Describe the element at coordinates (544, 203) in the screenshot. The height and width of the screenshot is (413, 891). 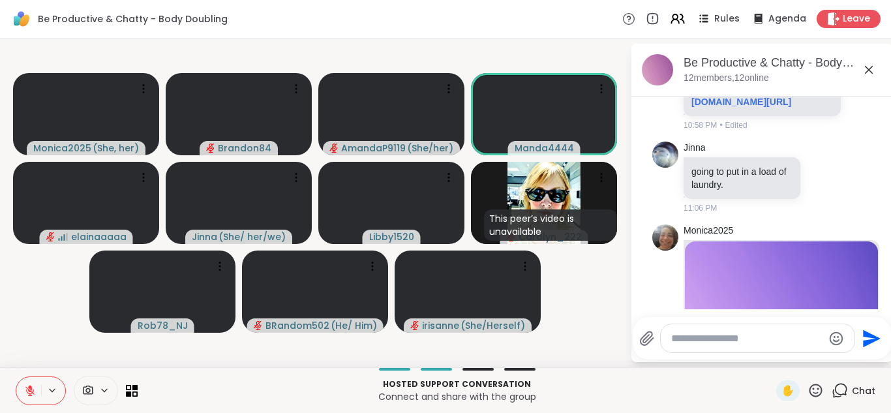
I see `img: Carolyn_222` at that location.